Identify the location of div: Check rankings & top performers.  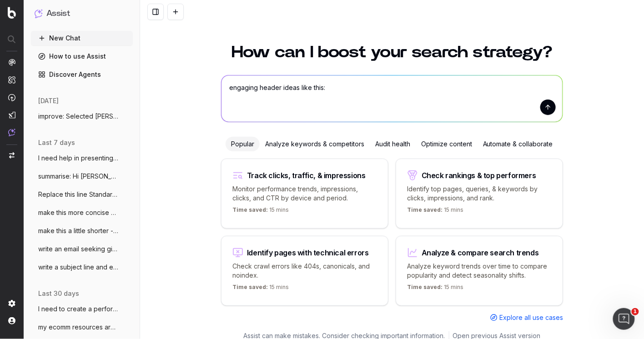
(479, 176).